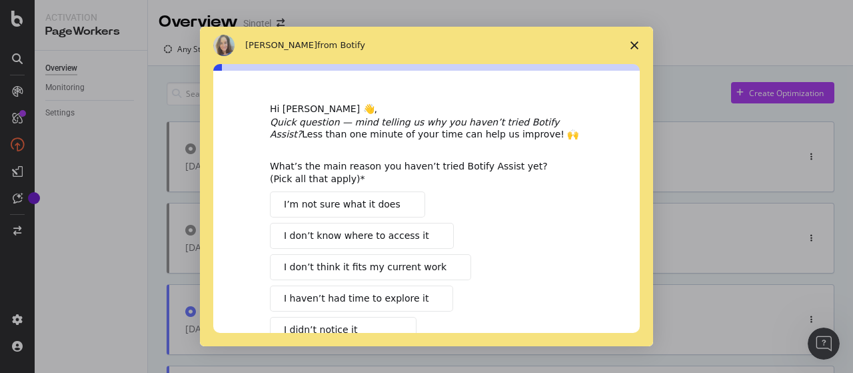  Describe the element at coordinates (342, 204) in the screenshot. I see `span: I’m not sure what it does` at that location.